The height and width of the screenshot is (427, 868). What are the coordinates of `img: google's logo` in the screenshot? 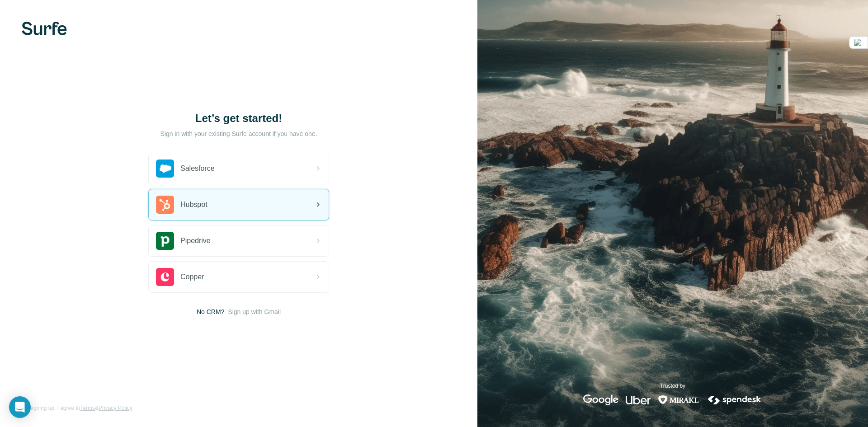 It's located at (601, 400).